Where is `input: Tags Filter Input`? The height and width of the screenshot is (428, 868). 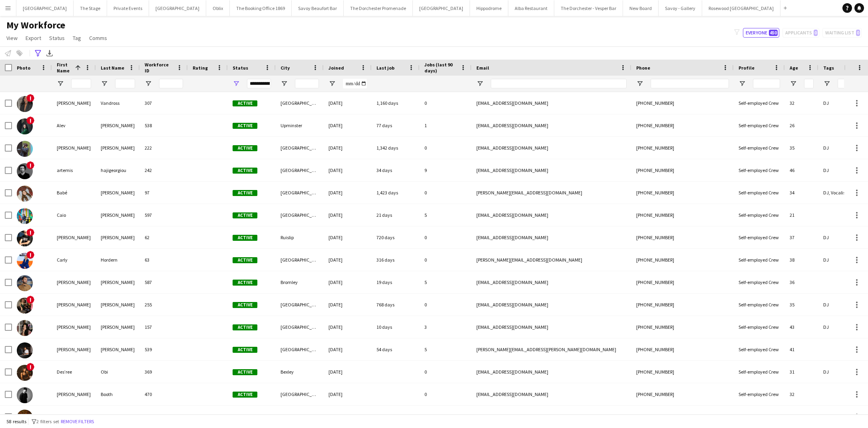
input: Tags Filter Input is located at coordinates (850, 84).